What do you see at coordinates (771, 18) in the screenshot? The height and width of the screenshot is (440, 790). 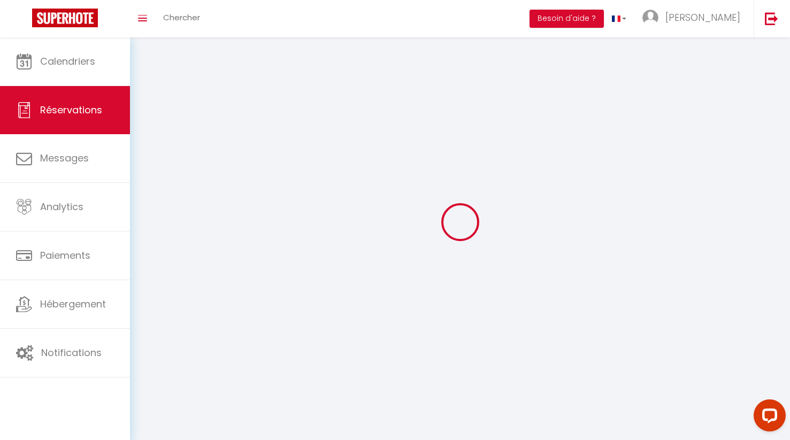 I see `img: logout` at bounding box center [771, 18].